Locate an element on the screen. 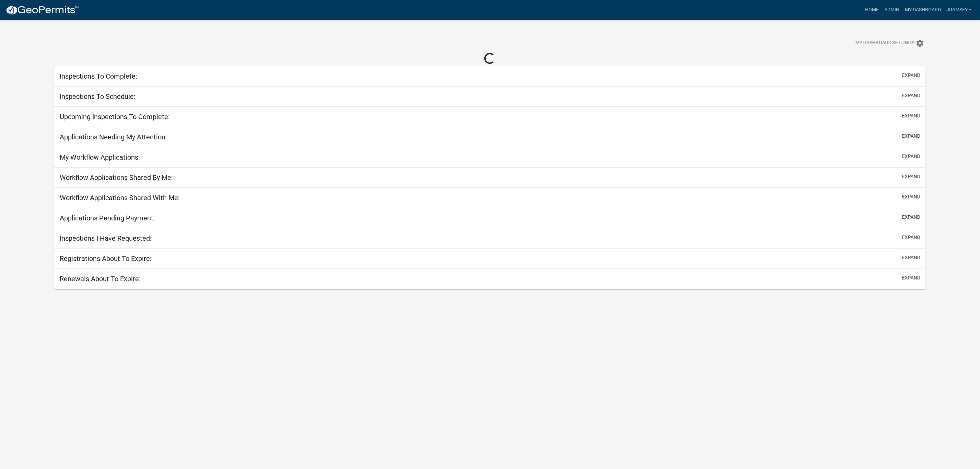  h5: Workflow Applications Shared With Me: is located at coordinates (120, 198).